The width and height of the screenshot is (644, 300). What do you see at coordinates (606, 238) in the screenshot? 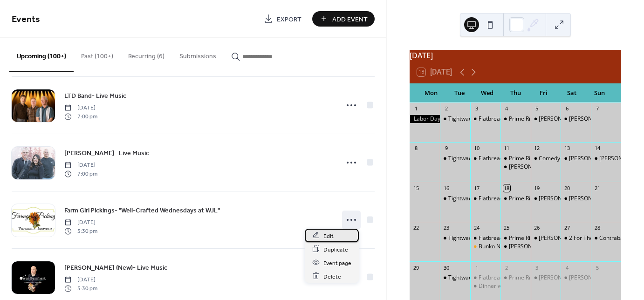
I see `div: Contraband Band- Patio Series` at bounding box center [606, 238].